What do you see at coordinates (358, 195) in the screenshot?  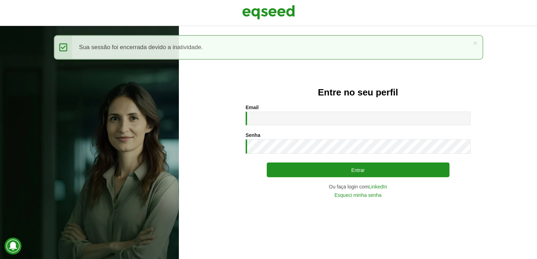 I see `a: Esqueci minha senha` at bounding box center [358, 195].